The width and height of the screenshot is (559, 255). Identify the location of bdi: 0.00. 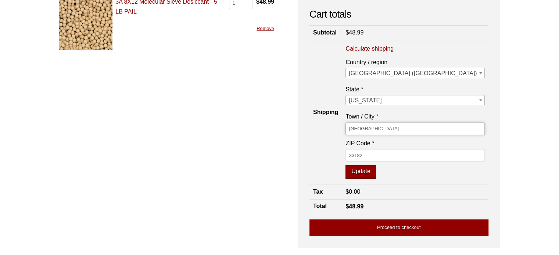
(353, 192).